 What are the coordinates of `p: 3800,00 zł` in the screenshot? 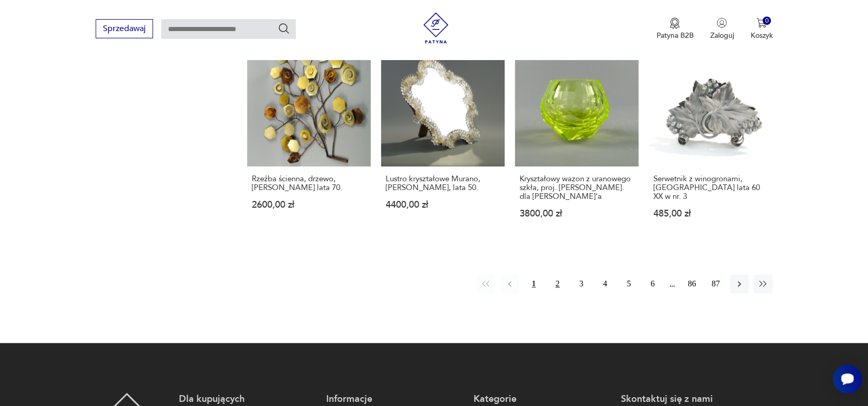 It's located at (577, 213).